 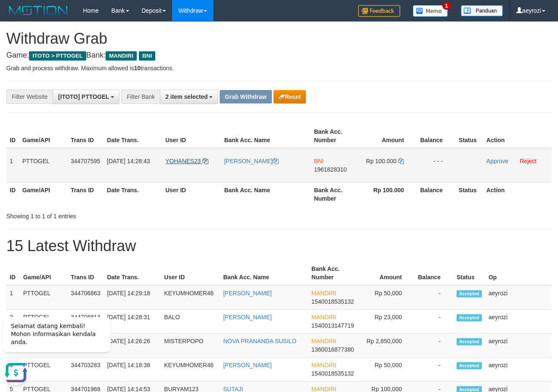 I want to click on div: Showing 1 to 1 of 1 entries, so click(x=116, y=214).